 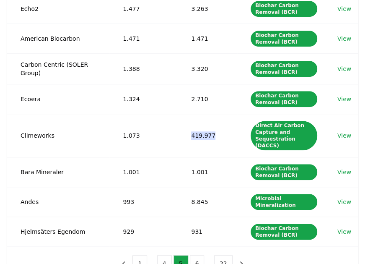 I want to click on td: Bara Mineraler, so click(x=58, y=171).